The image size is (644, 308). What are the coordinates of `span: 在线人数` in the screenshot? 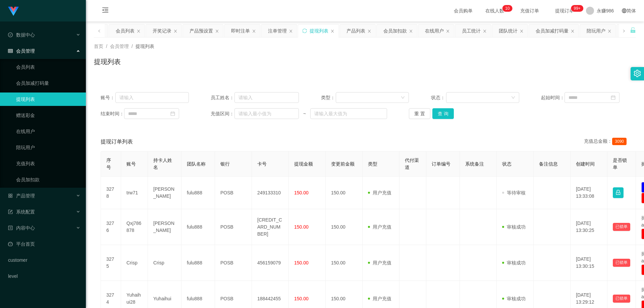 It's located at (495, 11).